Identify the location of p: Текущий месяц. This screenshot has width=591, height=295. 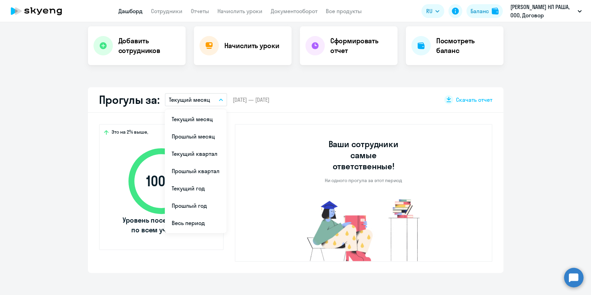
(190, 100).